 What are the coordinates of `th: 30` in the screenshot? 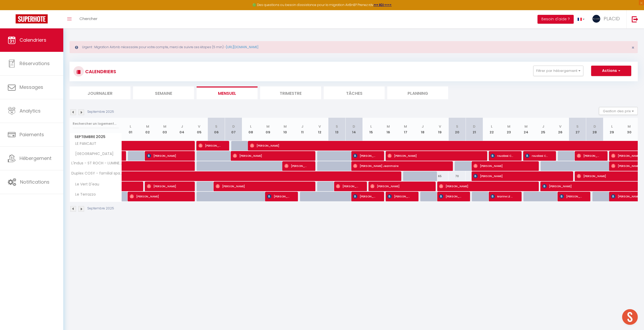 It's located at (629, 129).